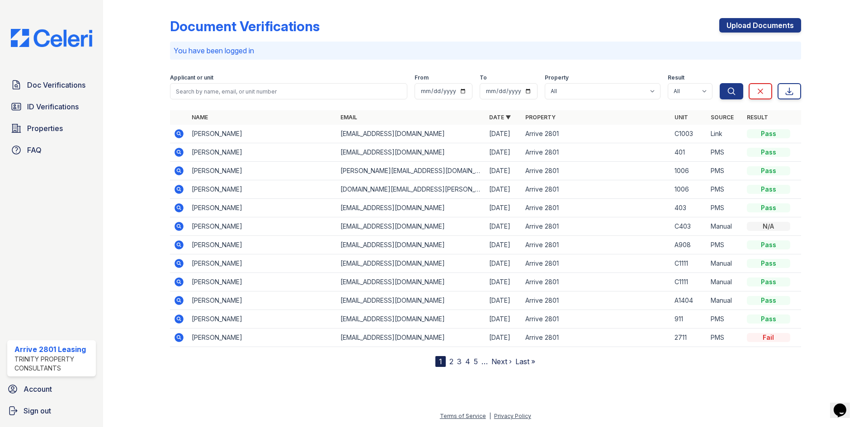  What do you see at coordinates (689, 319) in the screenshot?
I see `td: 911` at bounding box center [689, 319].